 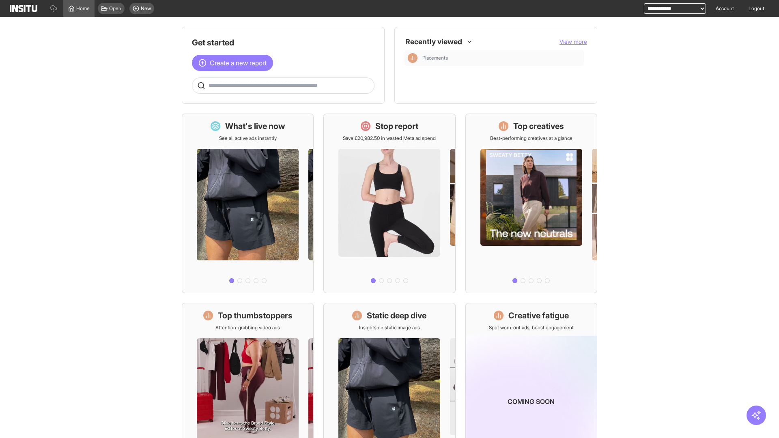 What do you see at coordinates (248, 138) in the screenshot?
I see `p: See all active ads instantly` at bounding box center [248, 138].